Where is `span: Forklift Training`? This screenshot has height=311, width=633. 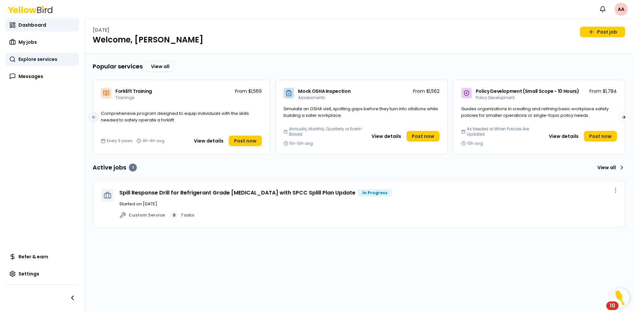 span: Forklift Training is located at coordinates (133, 91).